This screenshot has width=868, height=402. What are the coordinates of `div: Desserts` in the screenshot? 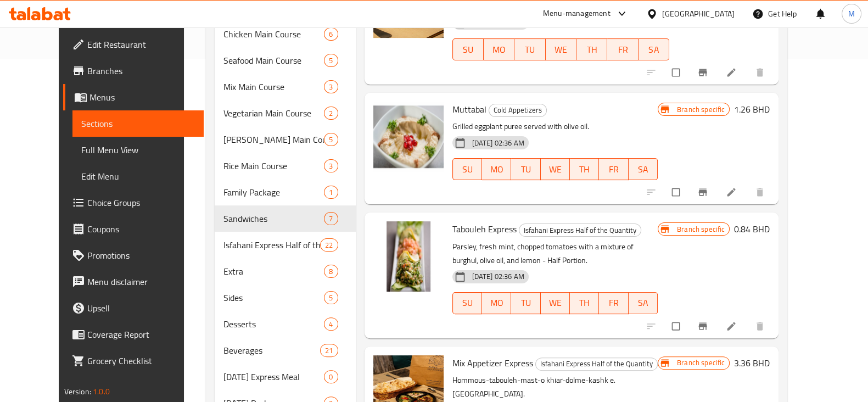 It's located at (274, 324).